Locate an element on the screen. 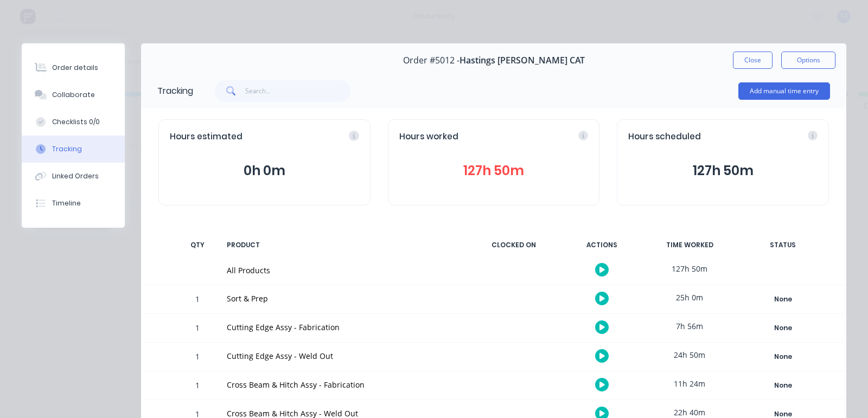 The image size is (868, 418). div: 11h 24m is located at coordinates (689, 384).